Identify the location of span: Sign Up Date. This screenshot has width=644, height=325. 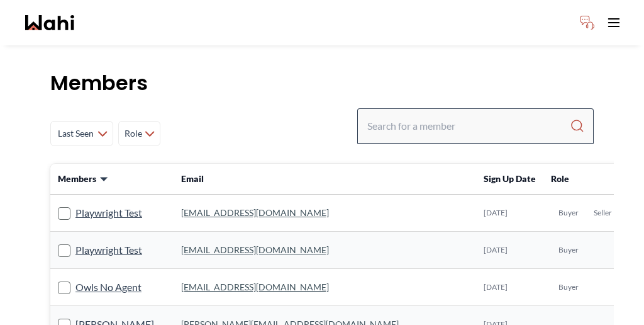
(509, 178).